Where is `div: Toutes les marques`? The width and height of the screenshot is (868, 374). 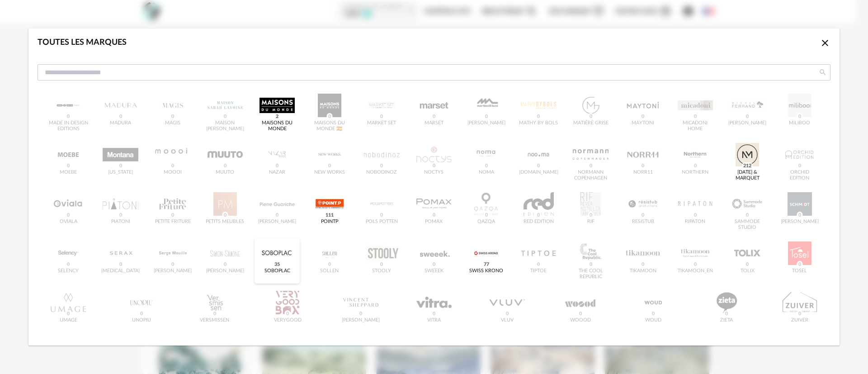
div: Toutes les marques is located at coordinates (82, 43).